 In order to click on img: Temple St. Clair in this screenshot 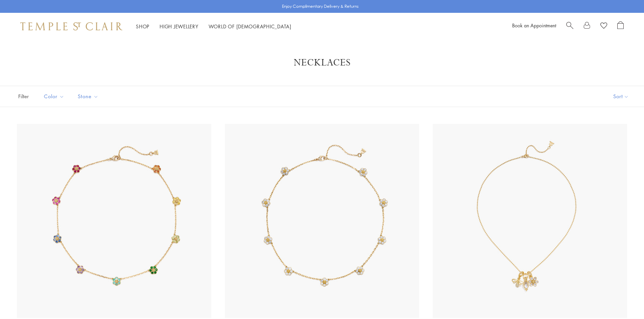, I will do `click(71, 26)`.